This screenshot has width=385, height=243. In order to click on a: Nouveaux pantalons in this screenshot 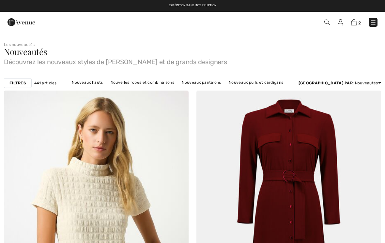, I will do `click(201, 83)`.